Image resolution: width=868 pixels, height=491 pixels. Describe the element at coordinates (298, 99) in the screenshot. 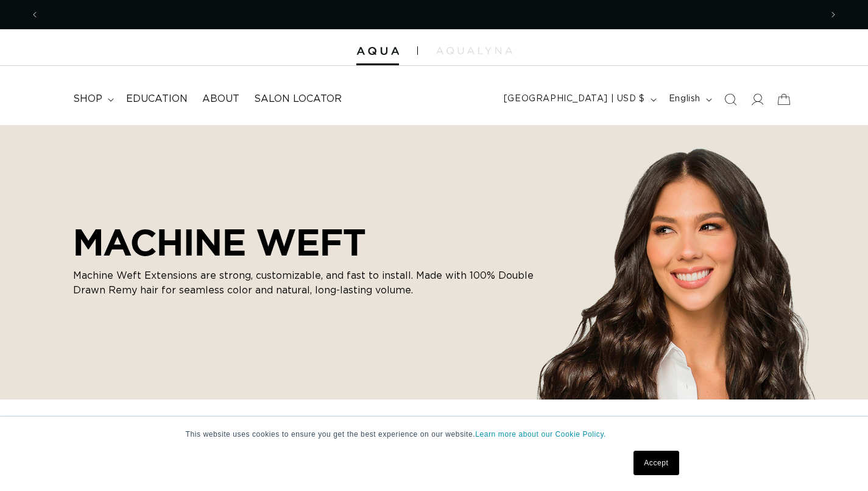

I see `a: Salon Locator` at that location.